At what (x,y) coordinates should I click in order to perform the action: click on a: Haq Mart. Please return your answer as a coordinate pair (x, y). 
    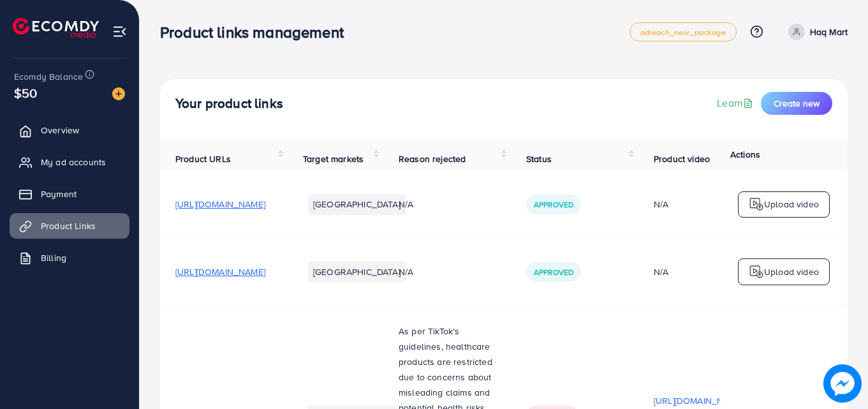
    Looking at the image, I should click on (816, 32).